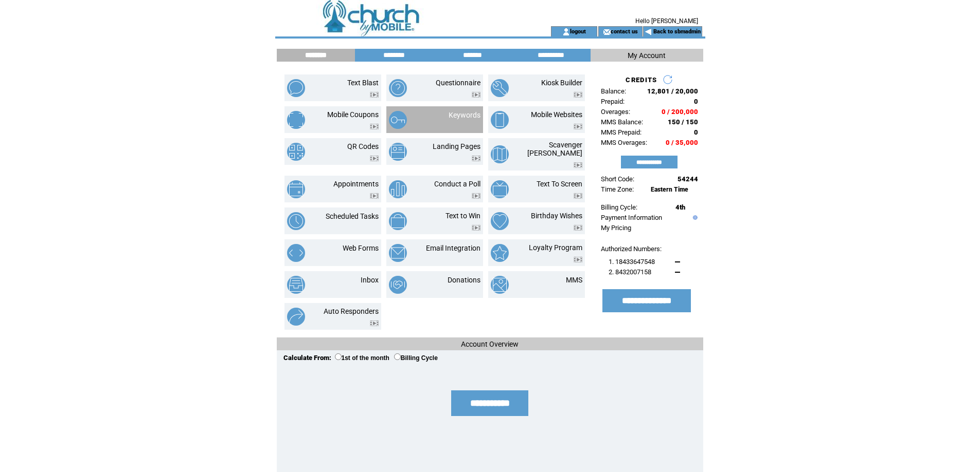 This screenshot has height=472, width=980. Describe the element at coordinates (694, 217) in the screenshot. I see `img: help.gif` at that location.